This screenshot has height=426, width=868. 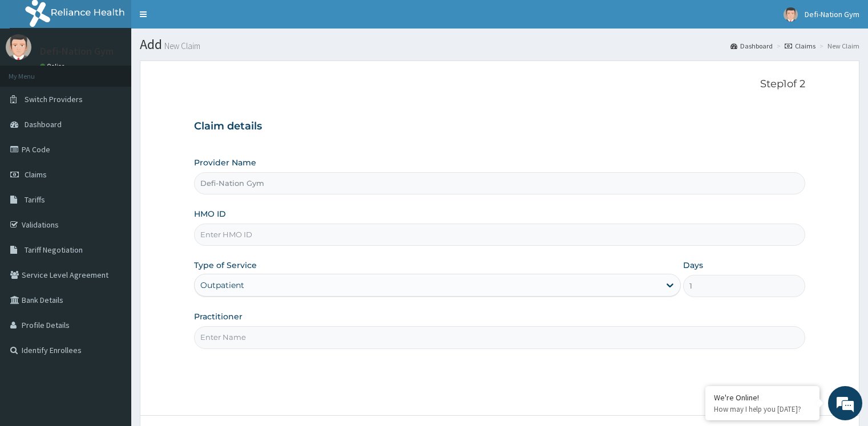 I want to click on label: Practitioner, so click(x=218, y=317).